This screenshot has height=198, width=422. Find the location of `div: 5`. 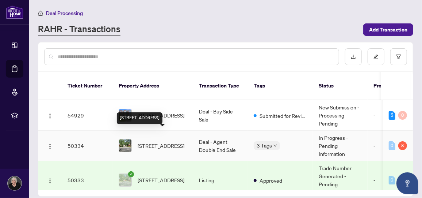

div: 5 is located at coordinates (392, 115).